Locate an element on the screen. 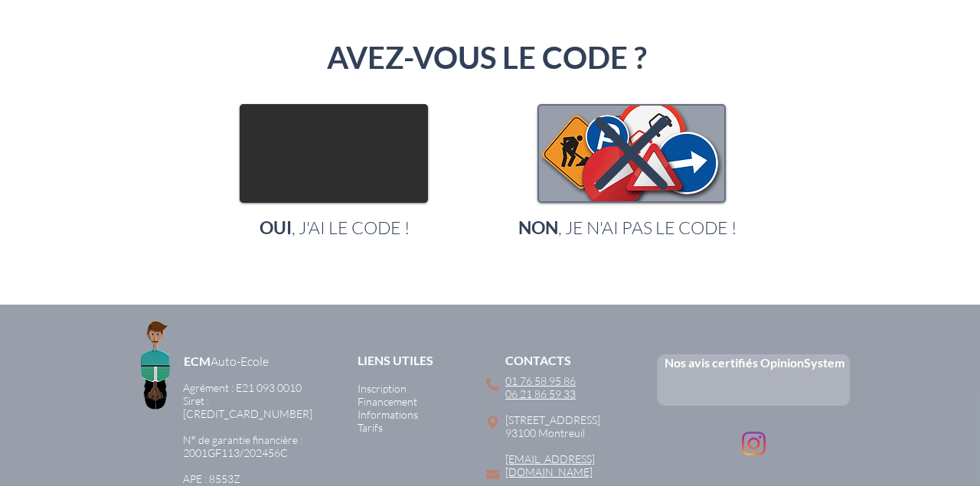  span: , JE N'AI PAS LE CODE ! is located at coordinates (627, 227).